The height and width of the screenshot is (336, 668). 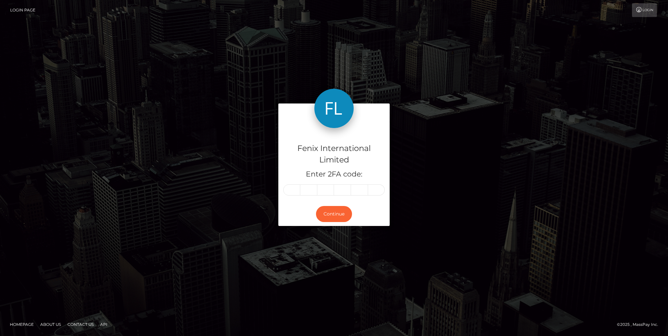 What do you see at coordinates (334, 108) in the screenshot?
I see `img: Fenix International Limited` at bounding box center [334, 108].